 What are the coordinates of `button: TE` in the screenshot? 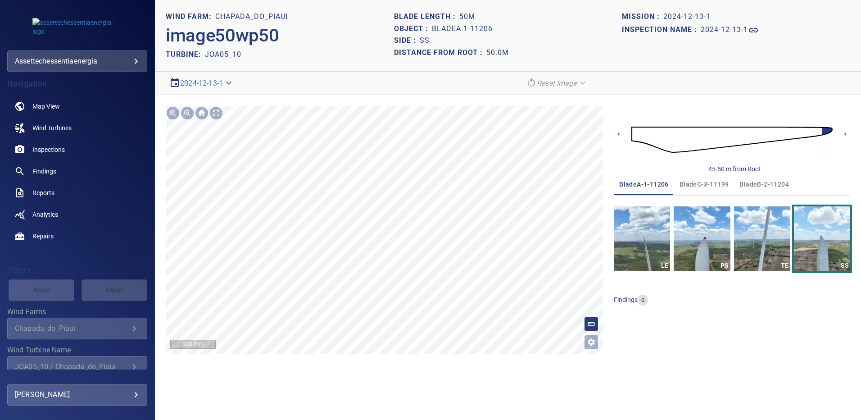 It's located at (762, 239).